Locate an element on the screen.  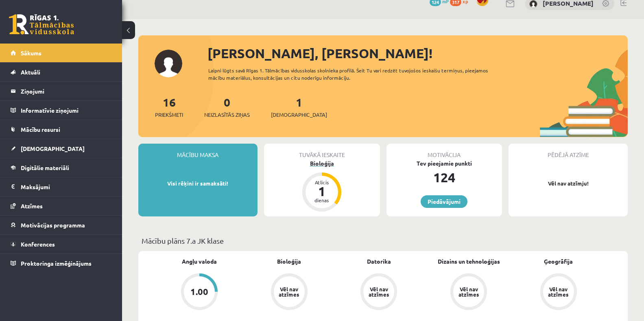
a: Atzīmes is located at coordinates (61, 205).